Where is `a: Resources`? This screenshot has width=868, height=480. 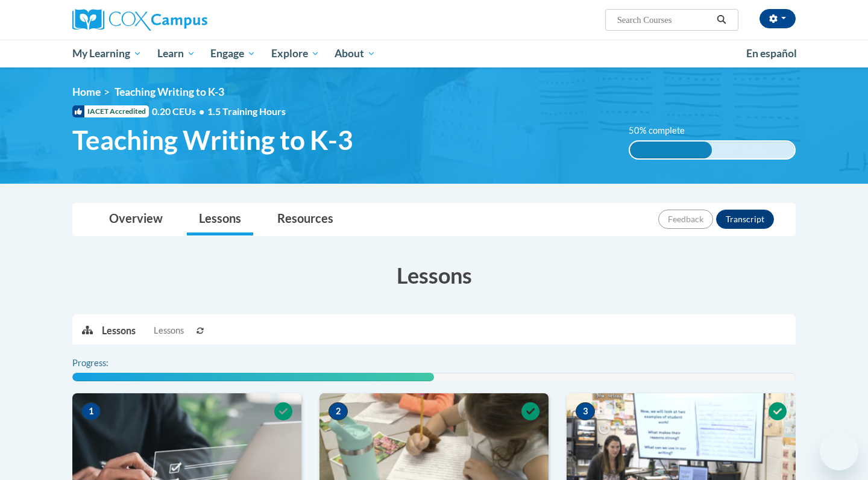
a: Resources is located at coordinates (305, 219).